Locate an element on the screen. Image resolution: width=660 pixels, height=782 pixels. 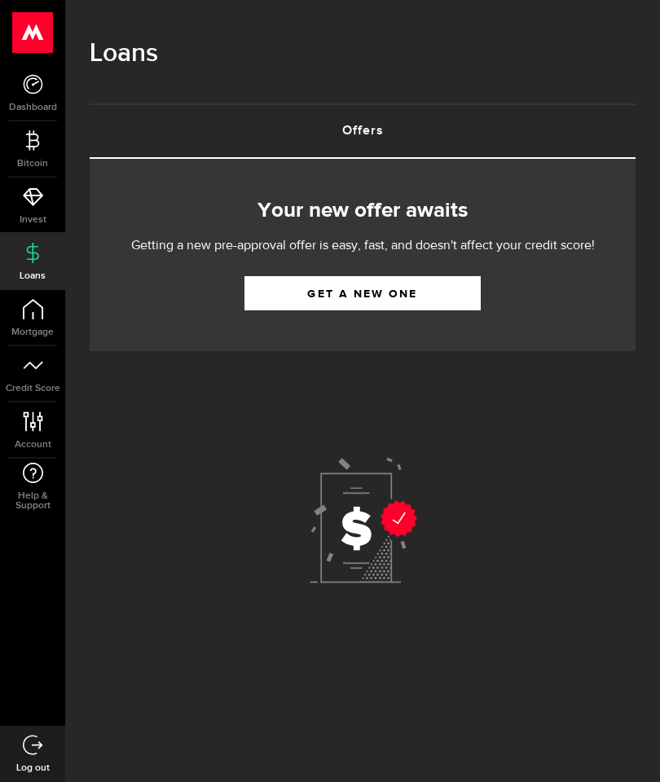
h2: Your new offer awaits is located at coordinates (363, 211).